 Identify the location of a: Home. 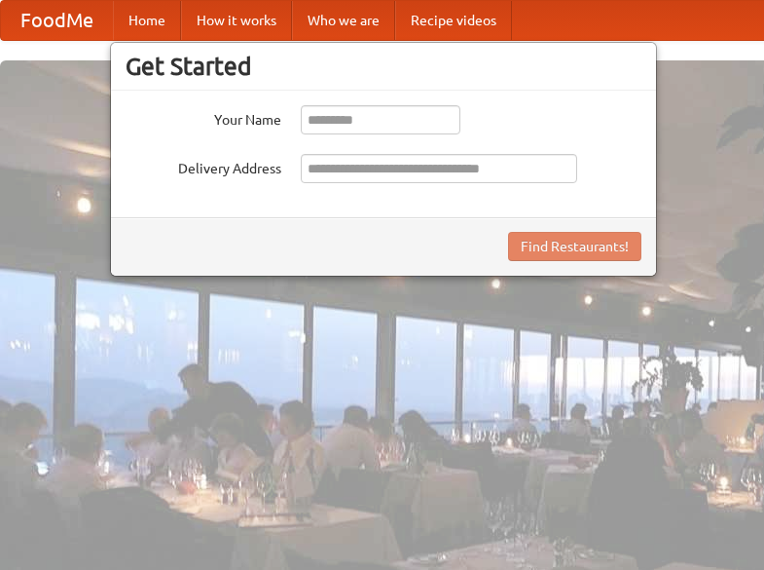
(147, 20).